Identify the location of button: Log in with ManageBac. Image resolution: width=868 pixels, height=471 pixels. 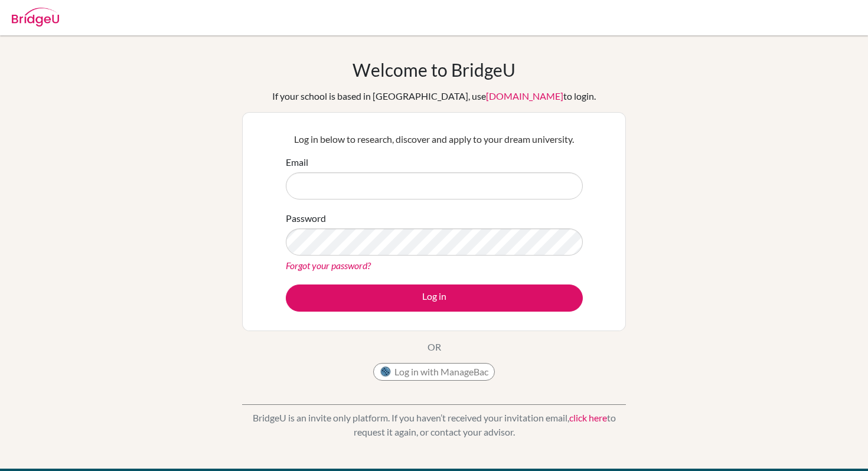
(434, 372).